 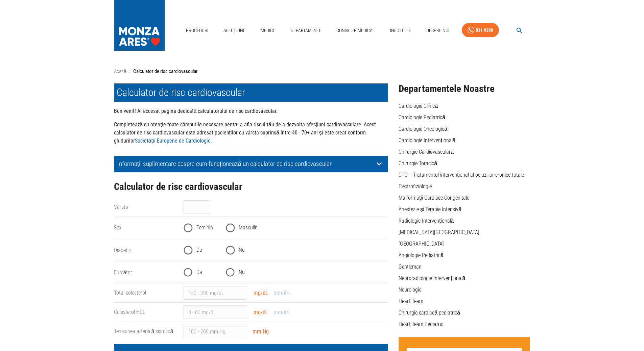 I want to click on span: Masculin, so click(x=248, y=228).